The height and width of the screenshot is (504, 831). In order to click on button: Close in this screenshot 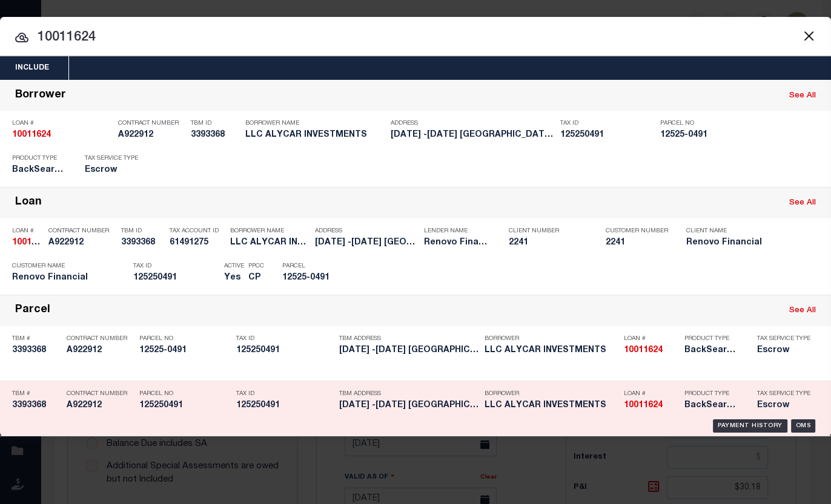, I will do `click(809, 36)`.